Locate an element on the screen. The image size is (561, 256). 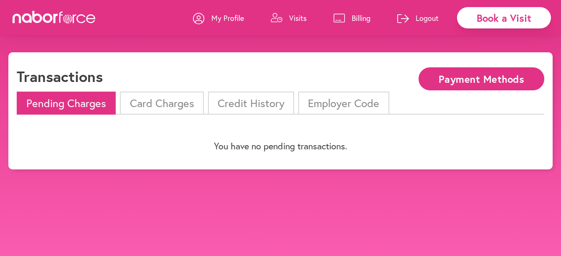
p: My Profile is located at coordinates (228, 18).